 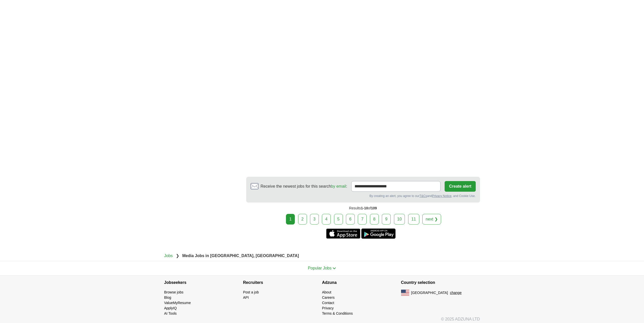 What do you see at coordinates (400, 219) in the screenshot?
I see `a: 10` at bounding box center [400, 219].